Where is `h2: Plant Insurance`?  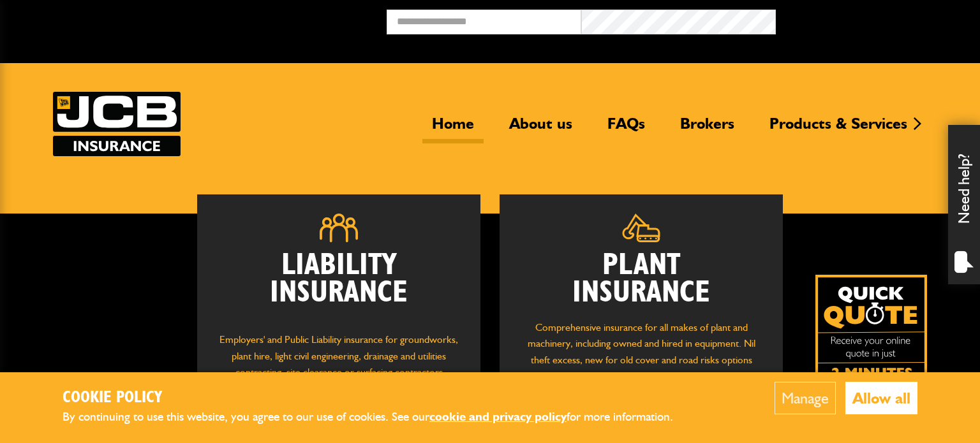 h2: Plant Insurance is located at coordinates (641, 279).